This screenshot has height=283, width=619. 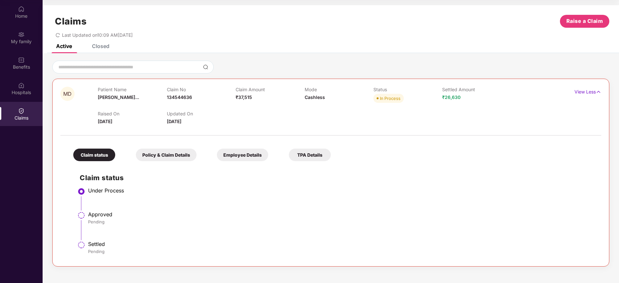 What do you see at coordinates (390, 98) in the screenshot?
I see `div: In Process` at bounding box center [390, 98].